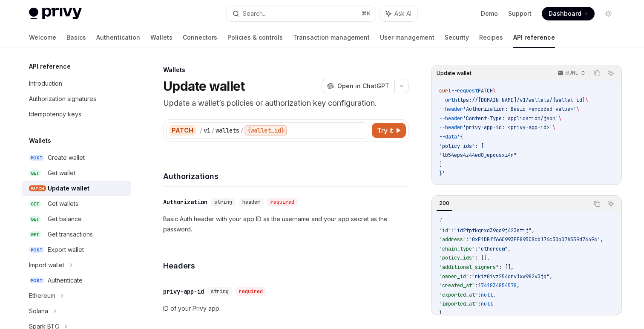  I want to click on a: Security, so click(457, 37).